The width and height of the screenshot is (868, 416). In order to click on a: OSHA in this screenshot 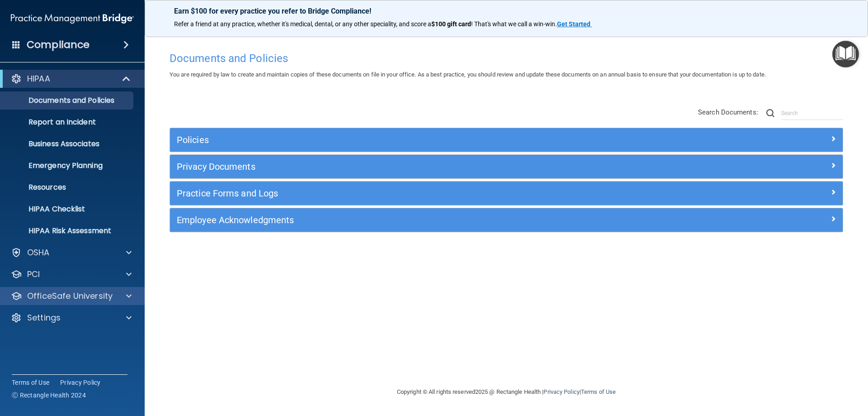, I will do `click(71, 252)`.